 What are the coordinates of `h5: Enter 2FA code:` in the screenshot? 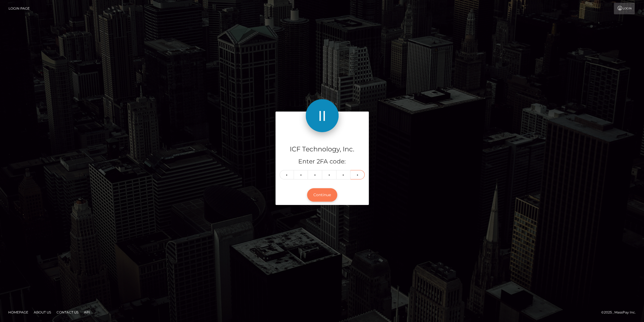 It's located at (322, 162).